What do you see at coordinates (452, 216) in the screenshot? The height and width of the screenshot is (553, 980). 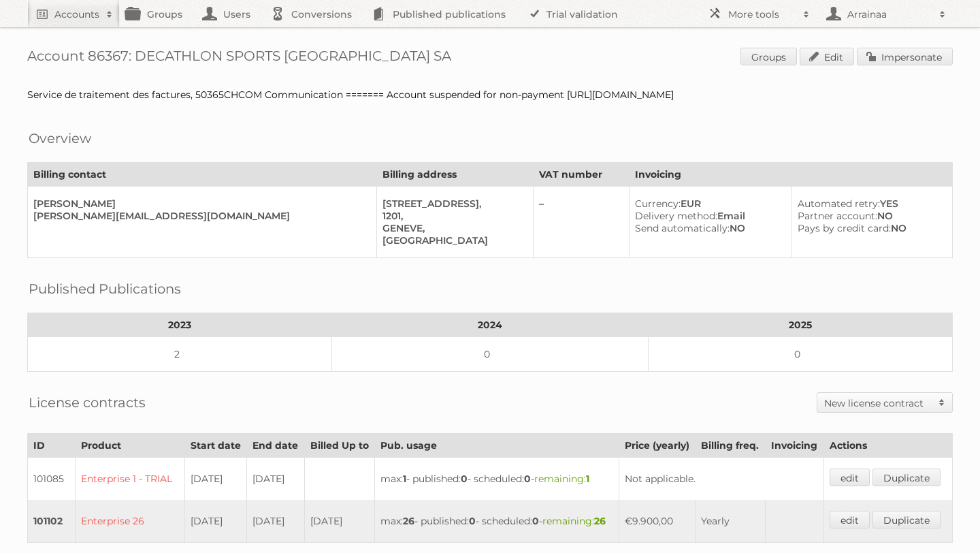 I see `div: 1201,` at bounding box center [452, 216].